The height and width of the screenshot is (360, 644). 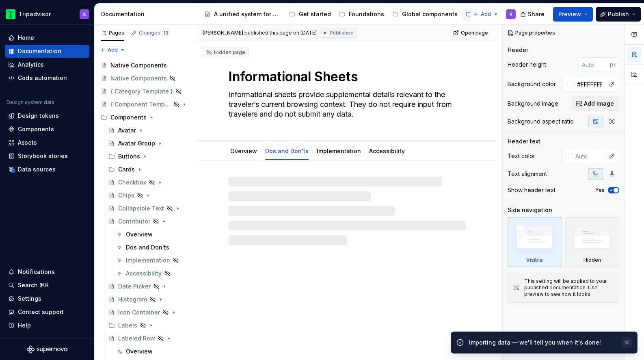 I want to click on div: Code automation, so click(x=42, y=78).